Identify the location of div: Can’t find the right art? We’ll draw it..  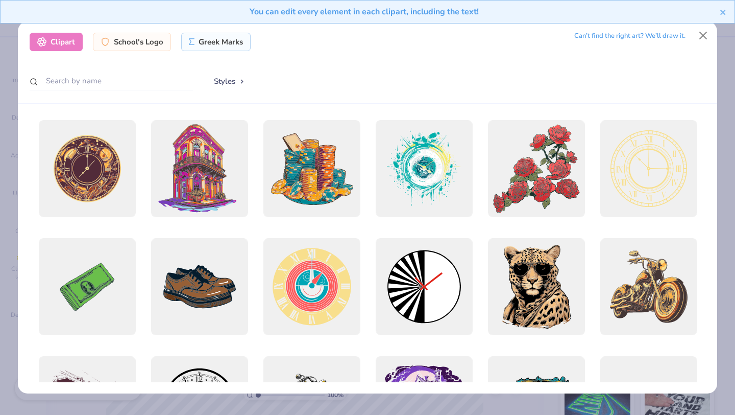
(630, 36).